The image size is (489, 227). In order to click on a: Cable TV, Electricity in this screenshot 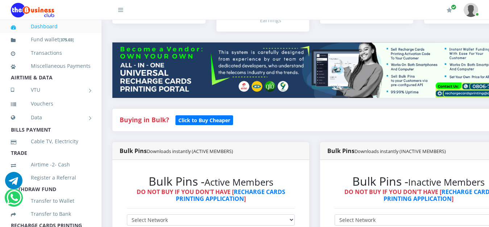, I will do `click(51, 141)`.